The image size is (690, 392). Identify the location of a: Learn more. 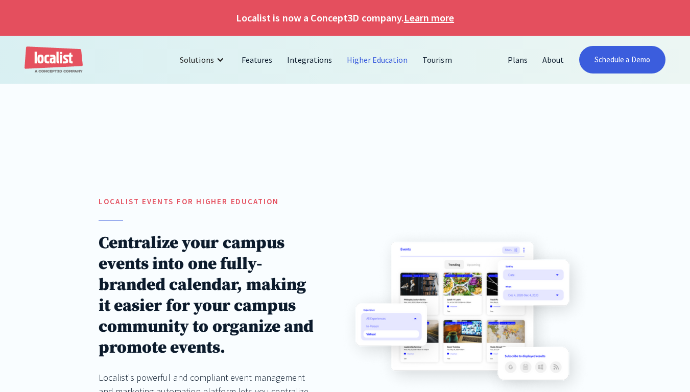
(429, 18).